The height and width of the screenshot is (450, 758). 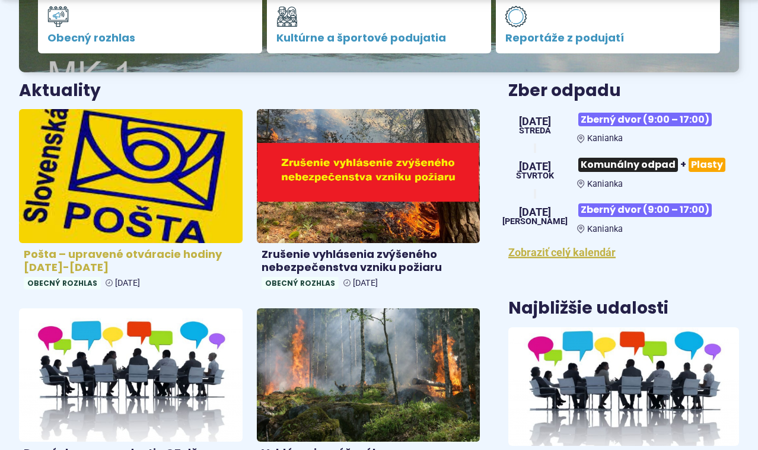 What do you see at coordinates (379, 38) in the screenshot?
I see `span: Kultúrne a športové podujatia` at bounding box center [379, 38].